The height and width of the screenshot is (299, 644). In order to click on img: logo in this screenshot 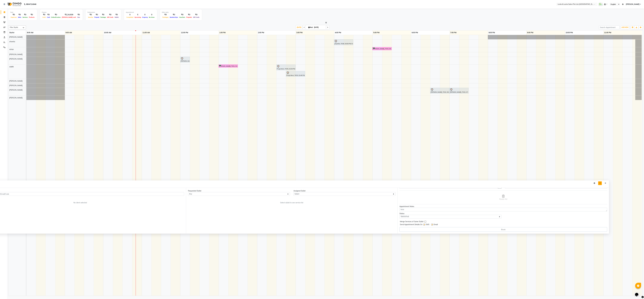, I will do `click(14, 4)`.